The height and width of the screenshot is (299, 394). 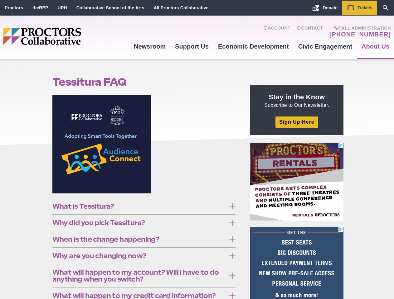 I want to click on a: Donate, so click(x=325, y=8).